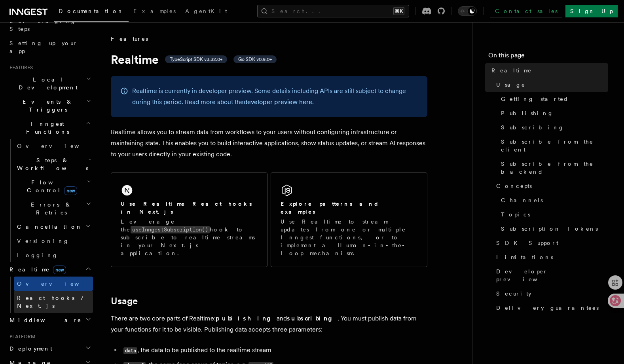 This screenshot has height=364, width=624. Describe the element at coordinates (46, 106) in the screenshot. I see `span: Events & Triggers` at that location.